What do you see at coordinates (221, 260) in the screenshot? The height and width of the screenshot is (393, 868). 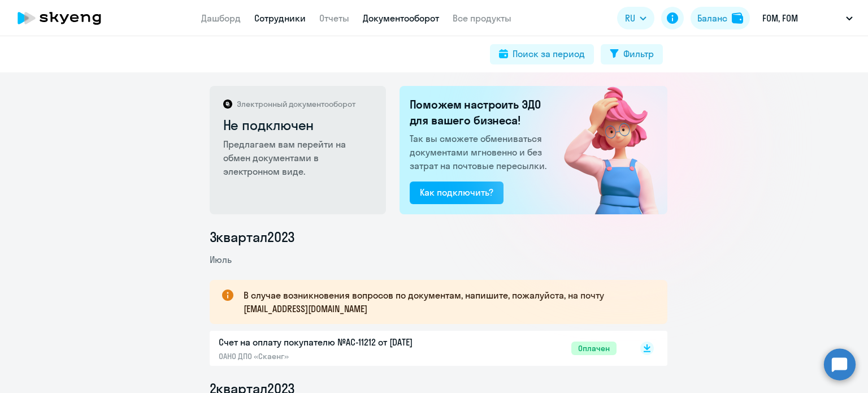 I see `span: Июль` at bounding box center [221, 260].